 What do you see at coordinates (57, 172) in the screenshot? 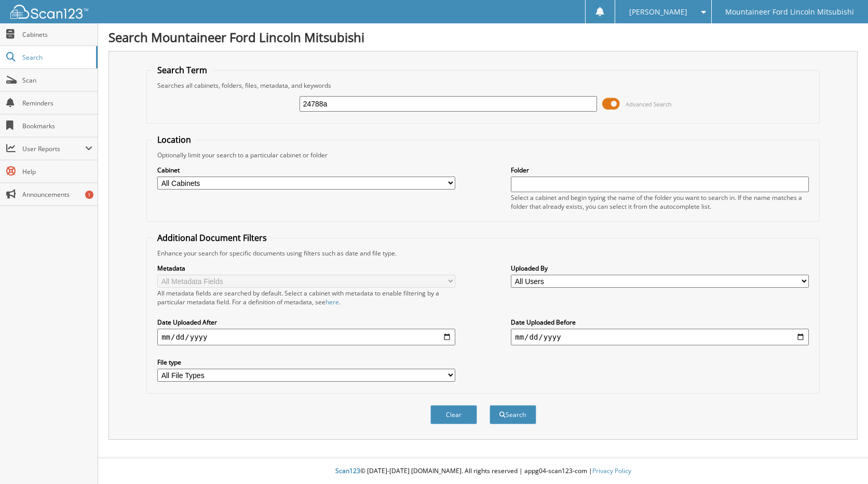
I see `span: Help` at bounding box center [57, 172].